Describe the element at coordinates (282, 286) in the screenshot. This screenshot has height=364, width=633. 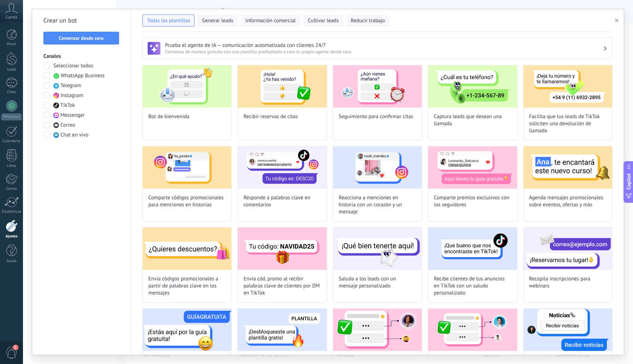
I see `span: Envía cód. promo al recibir palabras clave de clientes por DM en TikTok` at that location.